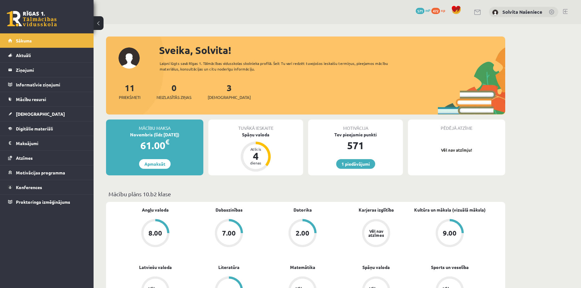 This screenshot has height=288, width=581. What do you see at coordinates (32, 19) in the screenshot?
I see `a: Rīgas 1. Tālmācības vidusskola` at bounding box center [32, 19].